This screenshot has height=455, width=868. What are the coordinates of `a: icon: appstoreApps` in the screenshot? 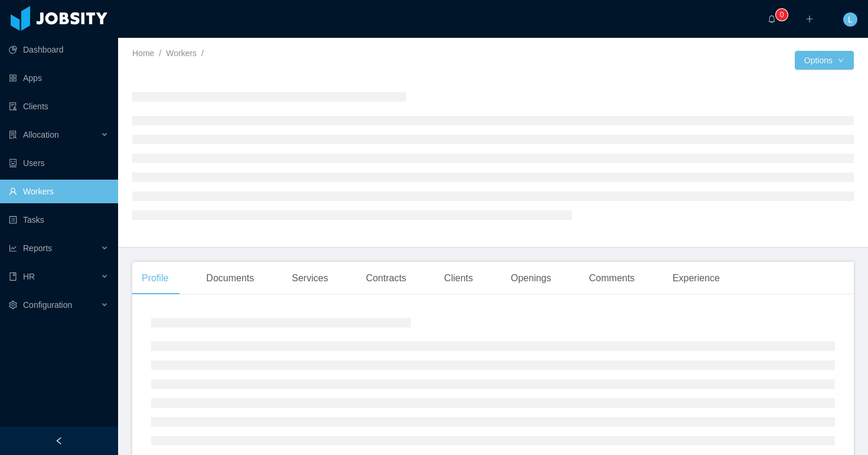 It's located at (58, 78).